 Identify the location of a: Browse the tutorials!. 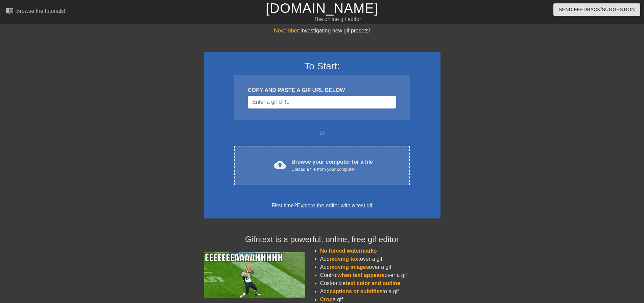
(35, 11).